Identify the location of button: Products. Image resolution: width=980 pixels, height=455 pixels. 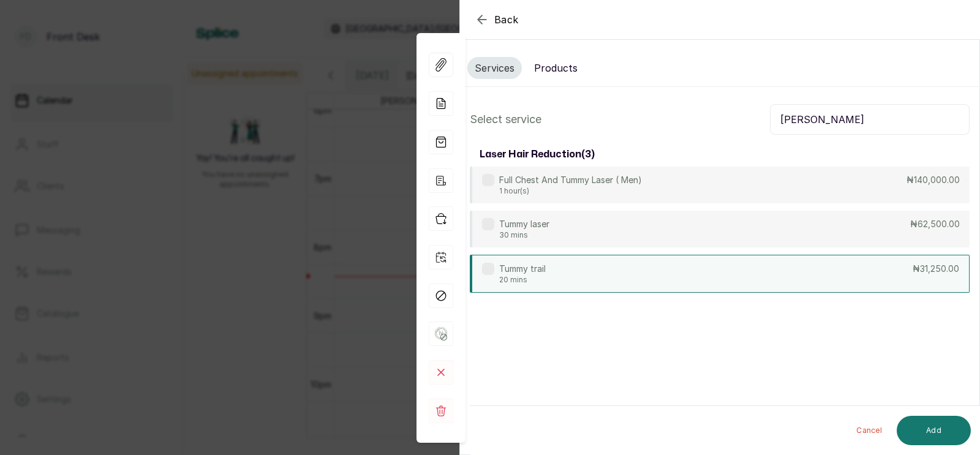
(556, 68).